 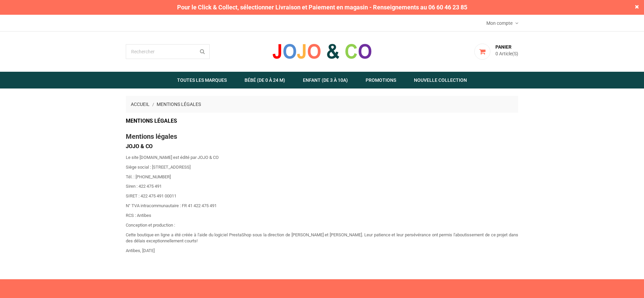 I want to click on span: Panier, so click(x=504, y=47).